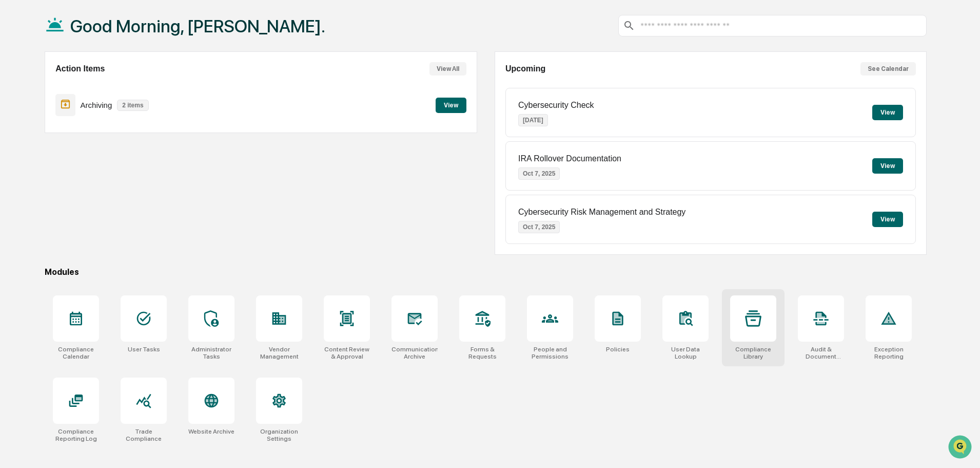  What do you see at coordinates (20, 88) in the screenshot?
I see `img: 1746055101610-c473b297-6a78-478c-a979-82029cc54cd1` at bounding box center [20, 88].